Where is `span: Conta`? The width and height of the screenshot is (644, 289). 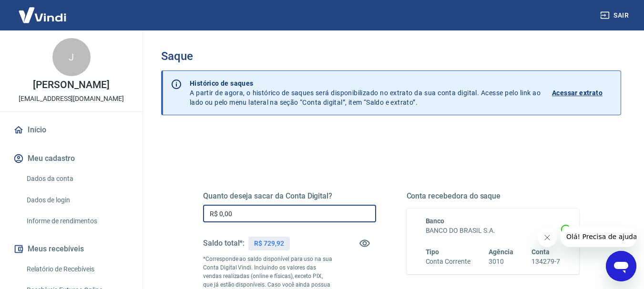
span: Conta is located at coordinates (540, 252).